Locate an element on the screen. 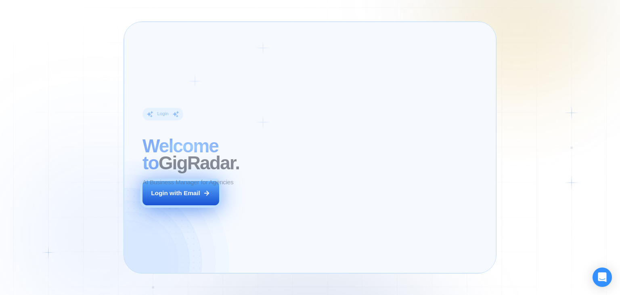 This screenshot has height=295, width=620. div: Login is located at coordinates (163, 114).